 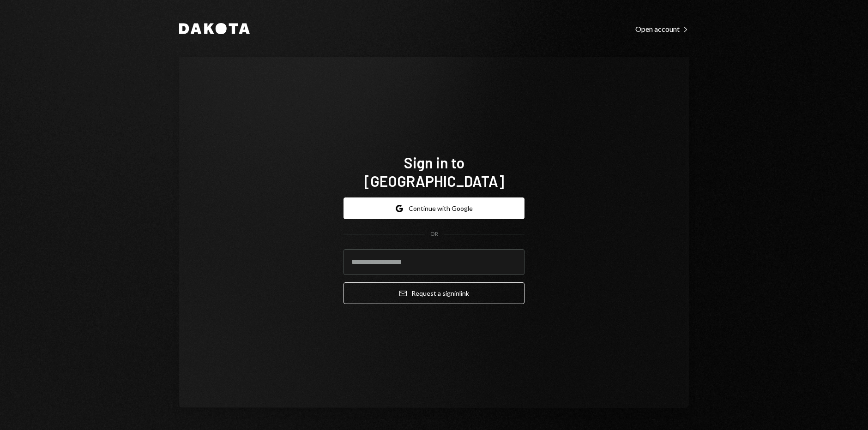 What do you see at coordinates (434, 234) in the screenshot?
I see `div: OR` at bounding box center [434, 234].